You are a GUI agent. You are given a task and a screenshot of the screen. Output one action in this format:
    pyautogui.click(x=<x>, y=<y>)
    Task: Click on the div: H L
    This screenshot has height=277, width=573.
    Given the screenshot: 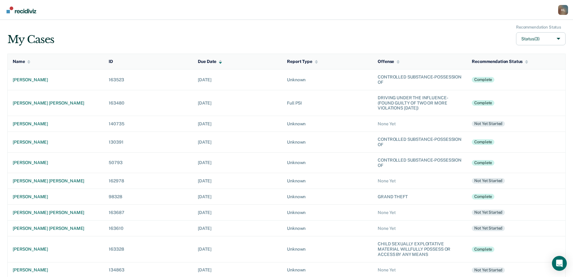 What is the action you would take?
    pyautogui.click(x=563, y=10)
    